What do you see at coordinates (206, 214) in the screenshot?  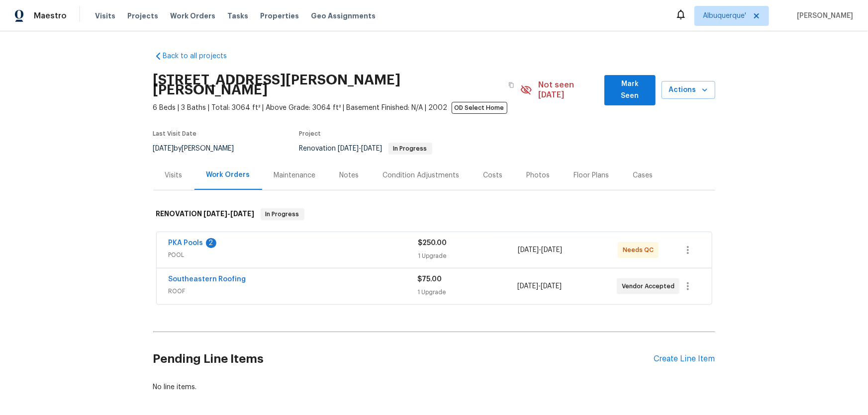 I see `h6: RENOVATION` at bounding box center [206, 214].